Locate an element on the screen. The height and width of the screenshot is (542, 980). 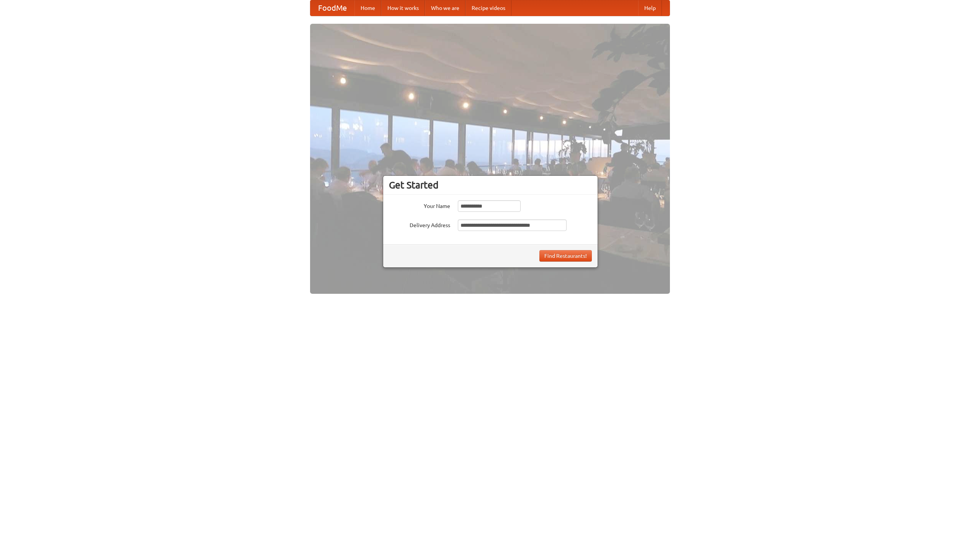
h3: Get Started is located at coordinates (490, 185).